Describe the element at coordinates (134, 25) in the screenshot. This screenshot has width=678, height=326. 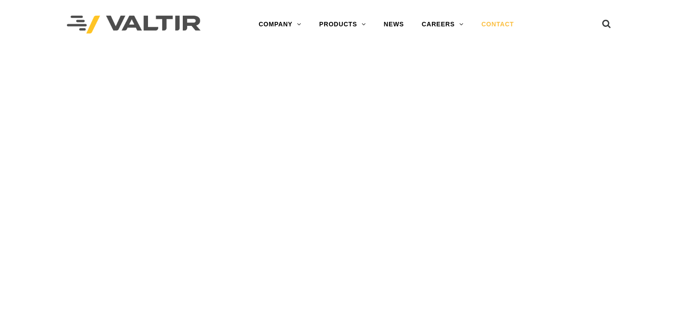
I see `img: Valtir` at that location.